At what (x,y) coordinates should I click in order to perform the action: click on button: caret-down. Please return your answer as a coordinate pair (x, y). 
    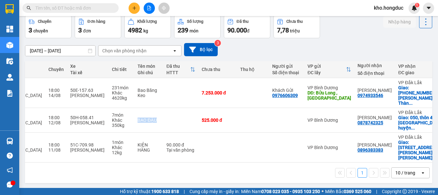
    Looking at the image, I should click on (428, 8).